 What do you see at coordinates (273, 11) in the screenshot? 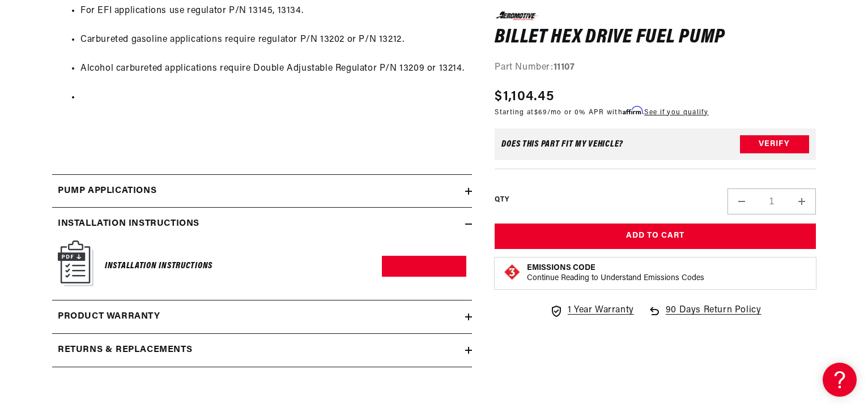
I see `li: For EFI applications use regulator P/N 13145, 13134.` at bounding box center [273, 11].